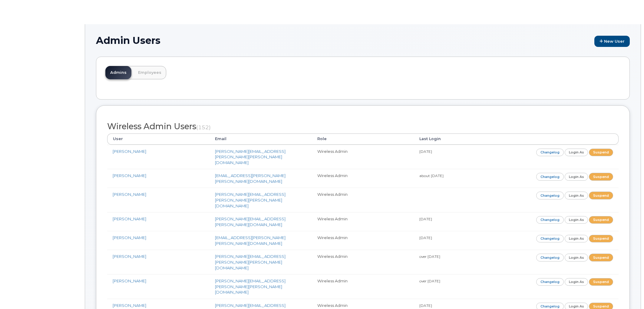  I want to click on th: User, so click(158, 139).